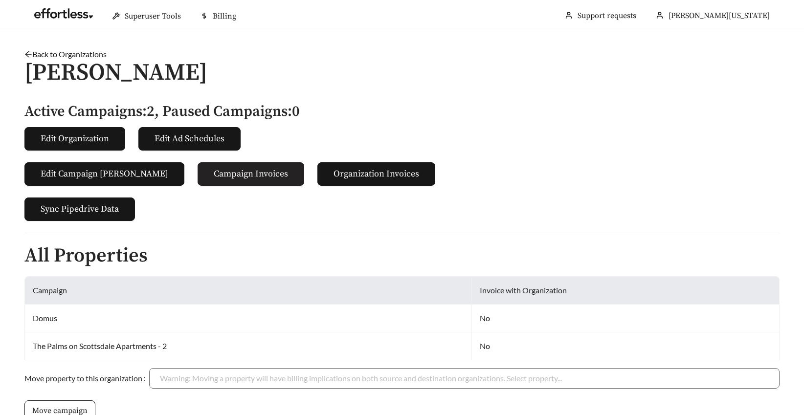 The image size is (804, 415). What do you see at coordinates (376, 174) in the screenshot?
I see `button: Organization Invoices` at bounding box center [376, 174].